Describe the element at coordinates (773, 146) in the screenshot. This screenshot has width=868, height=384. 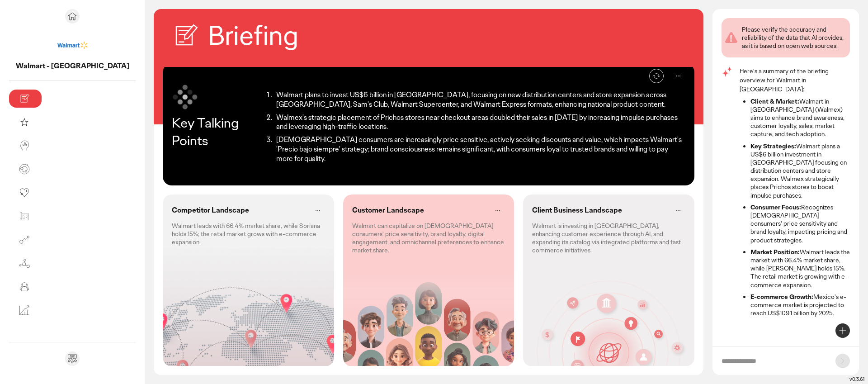
I see `strong: Key Strategies:` at that location.